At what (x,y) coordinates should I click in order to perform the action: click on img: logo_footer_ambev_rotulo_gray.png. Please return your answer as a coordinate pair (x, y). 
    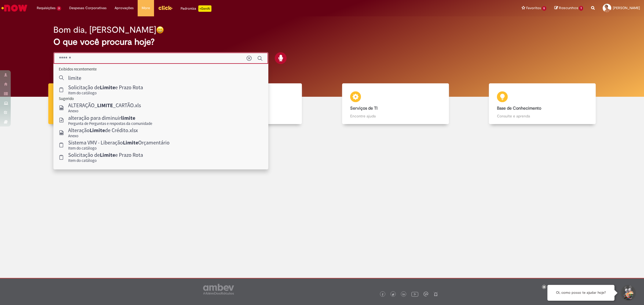
    Looking at the image, I should click on (218, 289).